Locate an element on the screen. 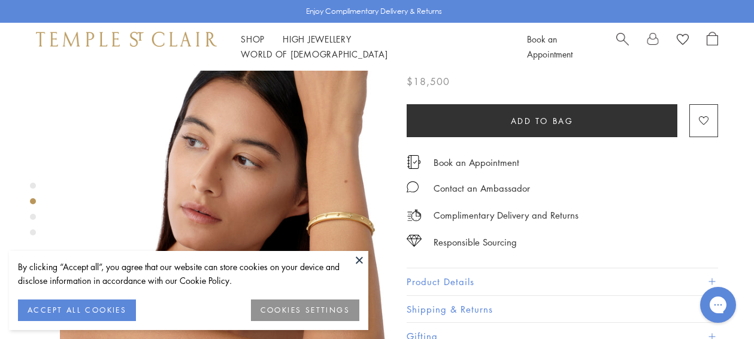 Image resolution: width=754 pixels, height=339 pixels. p: Complimentary Delivery and Returns is located at coordinates (506, 215).